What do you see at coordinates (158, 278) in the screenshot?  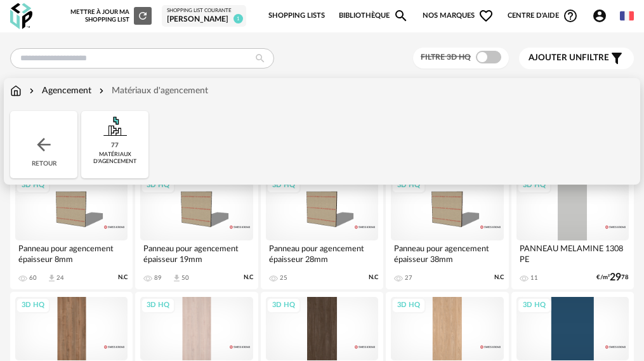 I see `div: 89` at bounding box center [158, 278].